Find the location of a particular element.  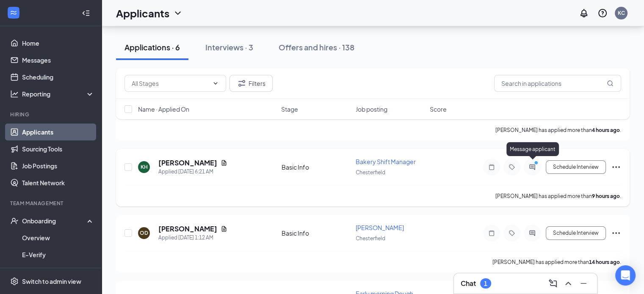

a: Messages is located at coordinates (58, 60).